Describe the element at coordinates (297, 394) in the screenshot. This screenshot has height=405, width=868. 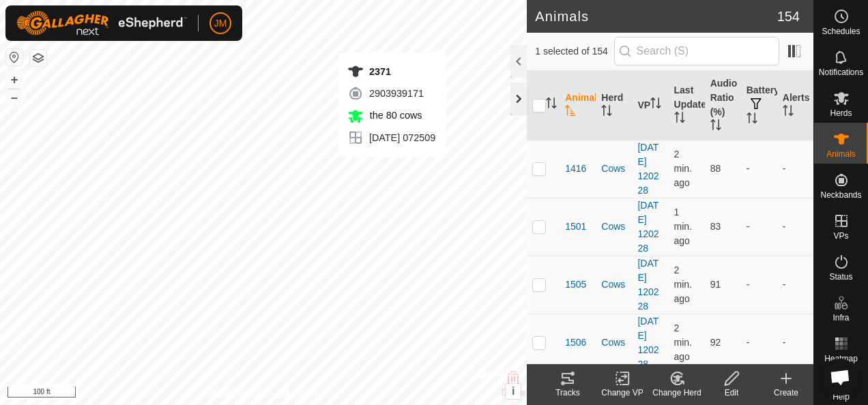
I see `a: Contact Us` at that location.